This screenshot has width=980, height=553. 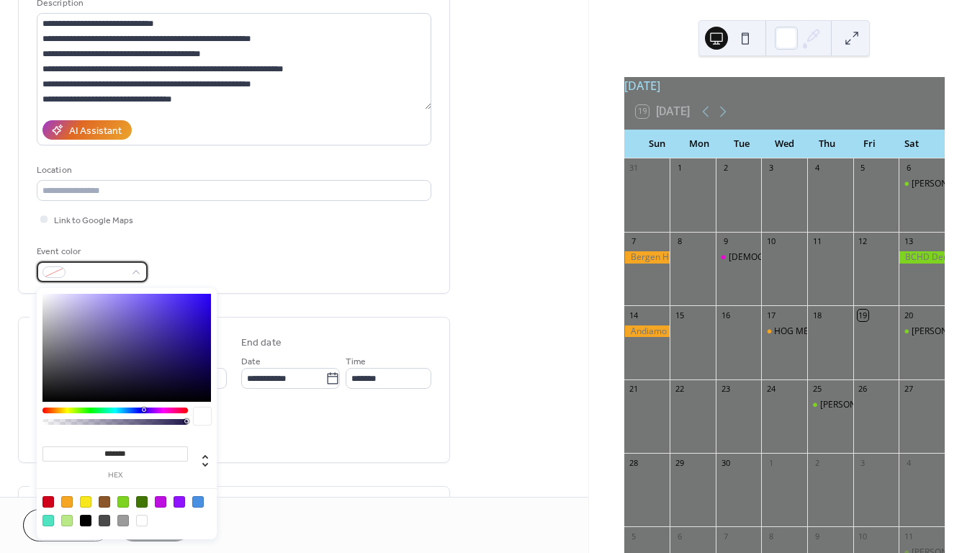 I want to click on span: Link to Google Maps, so click(x=93, y=220).